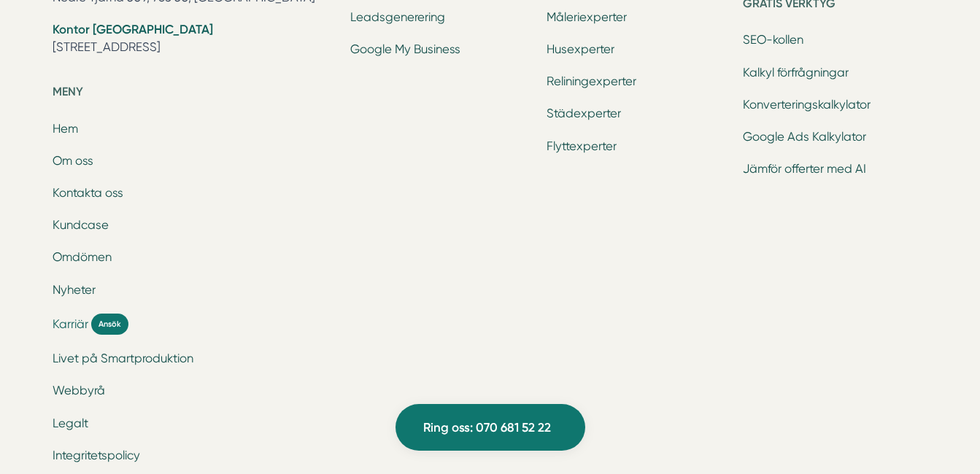  I want to click on a: Måleriexperter, so click(586, 17).